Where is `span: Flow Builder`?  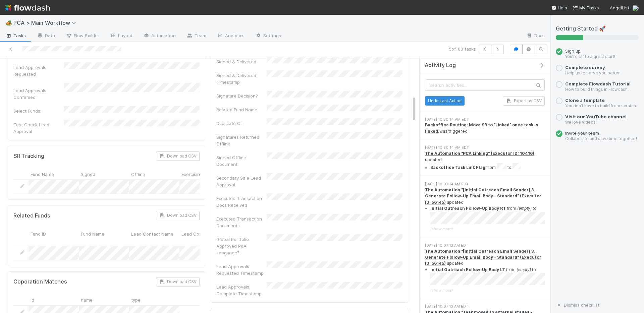 span: Flow Builder is located at coordinates (83, 35).